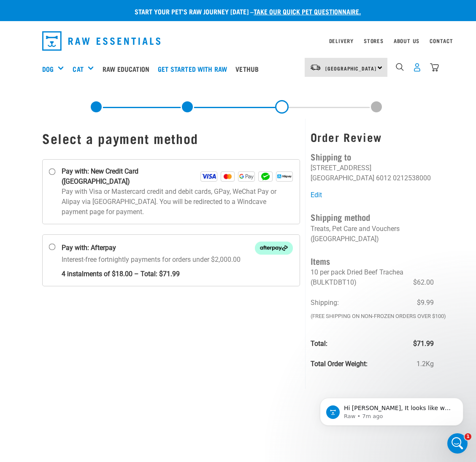 The image size is (476, 462). I want to click on h4: Shipping to, so click(372, 156).